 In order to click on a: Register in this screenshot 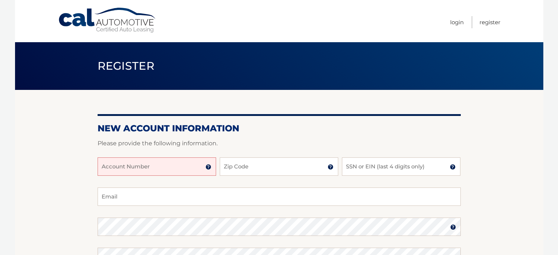, I will do `click(490, 22)`.